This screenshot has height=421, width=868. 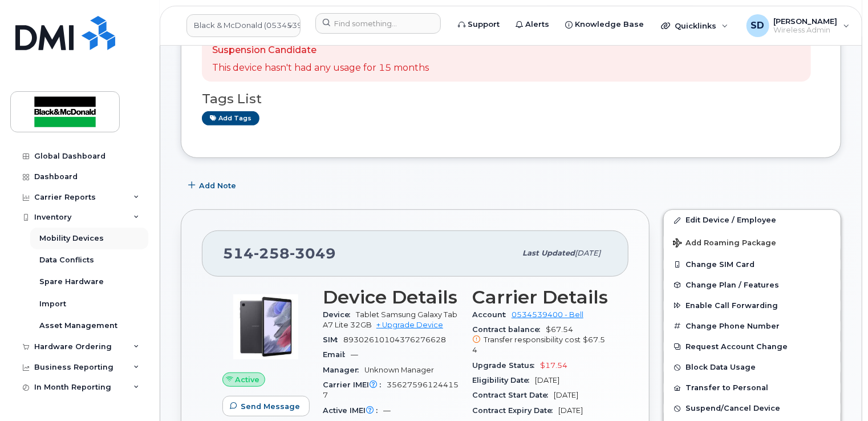 What do you see at coordinates (540, 297) in the screenshot?
I see `h3: Carrier Details` at bounding box center [540, 297].